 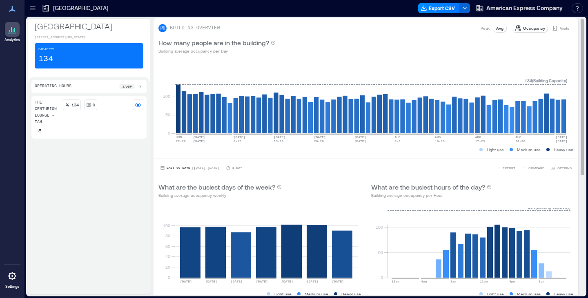 What do you see at coordinates (505, 168) in the screenshot?
I see `button: EXPORT` at bounding box center [505, 168].